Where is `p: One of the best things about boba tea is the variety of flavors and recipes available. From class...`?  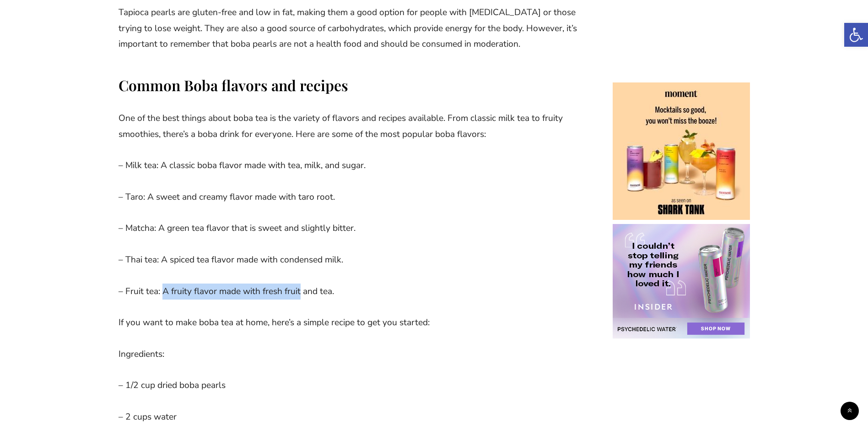 p: One of the best things about boba tea is the variety of flavors and recipes available. From class... is located at coordinates (352, 126).